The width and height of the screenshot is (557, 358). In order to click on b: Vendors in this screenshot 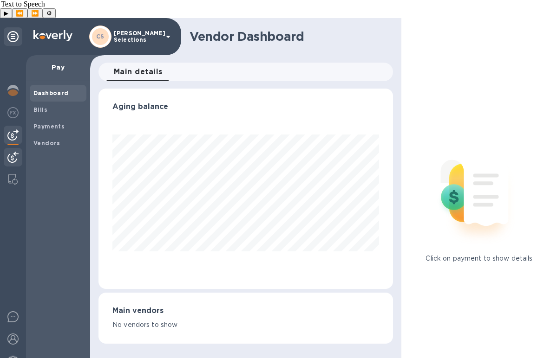, I will do `click(47, 143)`.